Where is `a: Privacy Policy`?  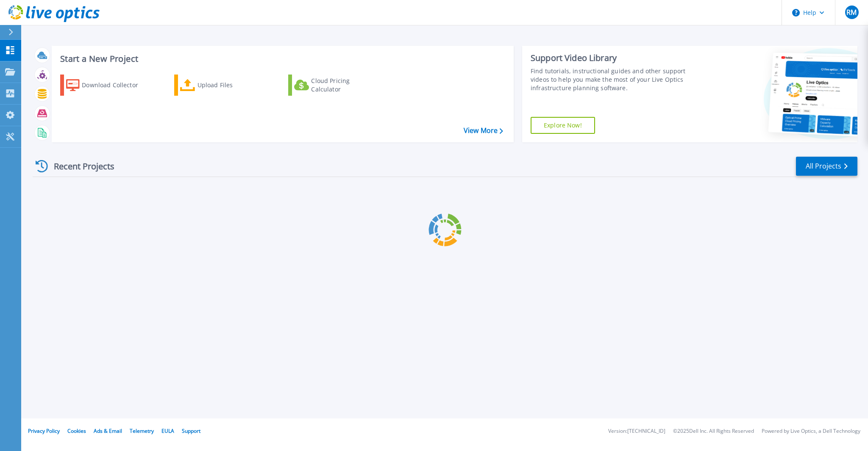
a: Privacy Policy is located at coordinates (44, 431).